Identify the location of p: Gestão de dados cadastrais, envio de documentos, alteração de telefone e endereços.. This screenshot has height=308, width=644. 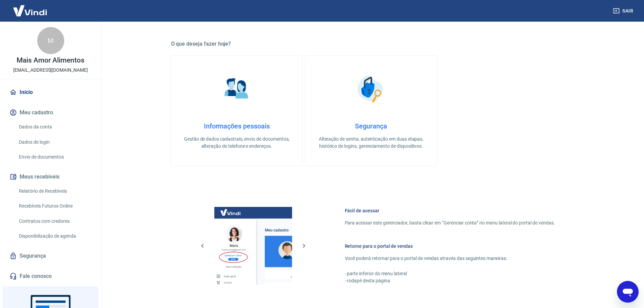
(237, 143).